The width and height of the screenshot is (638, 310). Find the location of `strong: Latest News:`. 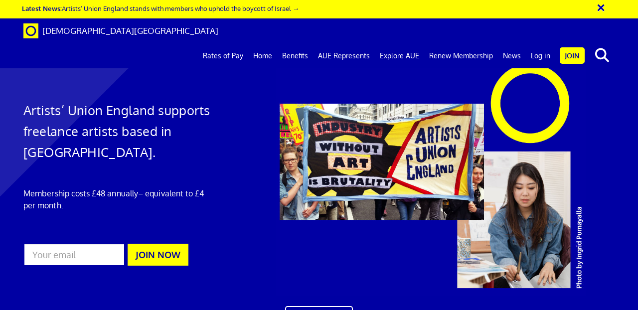

strong: Latest News: is located at coordinates (42, 8).